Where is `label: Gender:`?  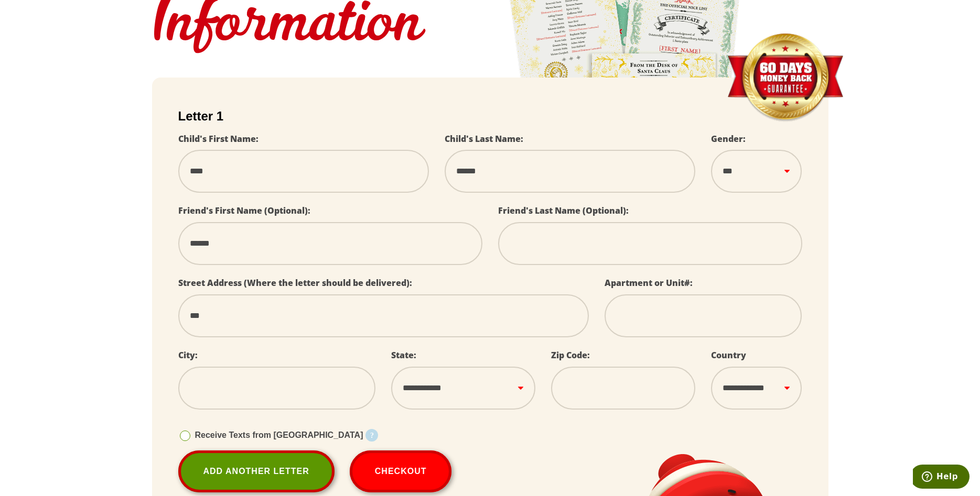
label: Gender: is located at coordinates (728, 139).